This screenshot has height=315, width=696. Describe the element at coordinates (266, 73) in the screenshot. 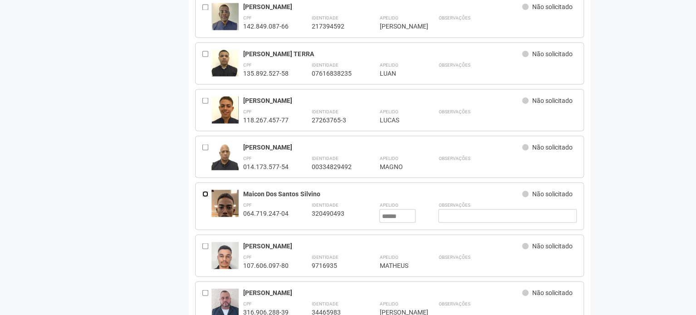

I see `div: 135.892.527-58` at that location.